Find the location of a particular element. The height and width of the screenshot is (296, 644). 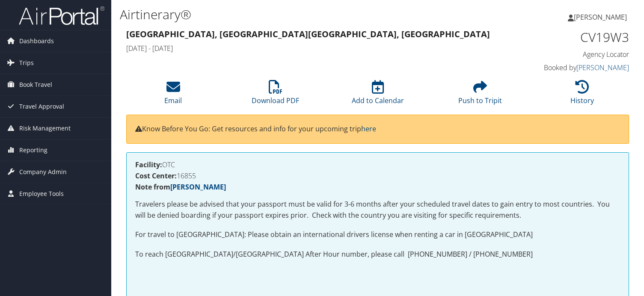

a: Download PDF is located at coordinates (275, 95).